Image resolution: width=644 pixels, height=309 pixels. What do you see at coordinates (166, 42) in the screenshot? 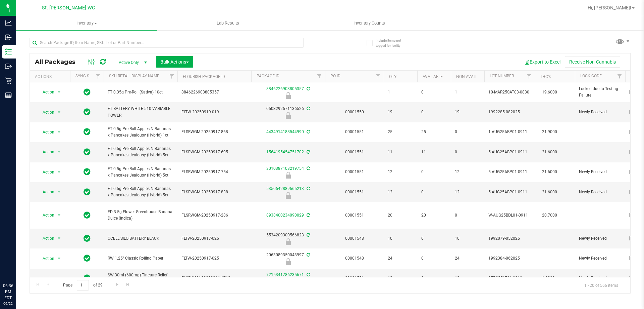
I see `input: Search Package ID, Item Name, SKU, Lot or Part Number...` at bounding box center [166, 42].